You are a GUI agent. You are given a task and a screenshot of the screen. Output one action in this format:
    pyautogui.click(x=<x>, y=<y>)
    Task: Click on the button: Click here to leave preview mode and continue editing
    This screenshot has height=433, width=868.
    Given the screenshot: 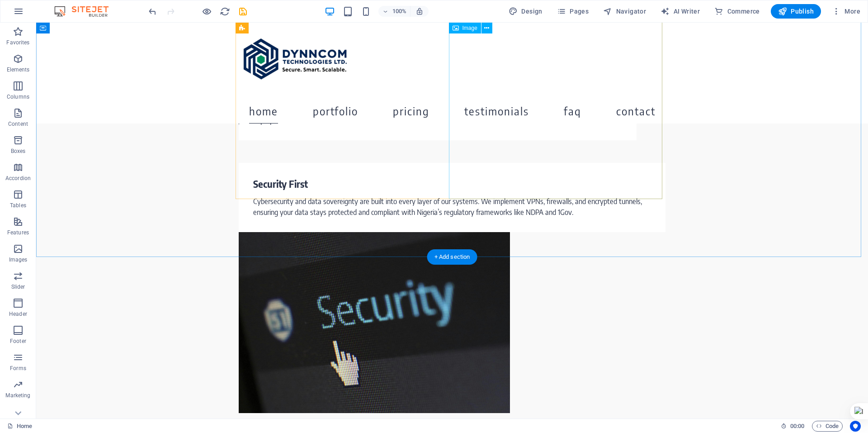 What is the action you would take?
    pyautogui.click(x=207, y=11)
    